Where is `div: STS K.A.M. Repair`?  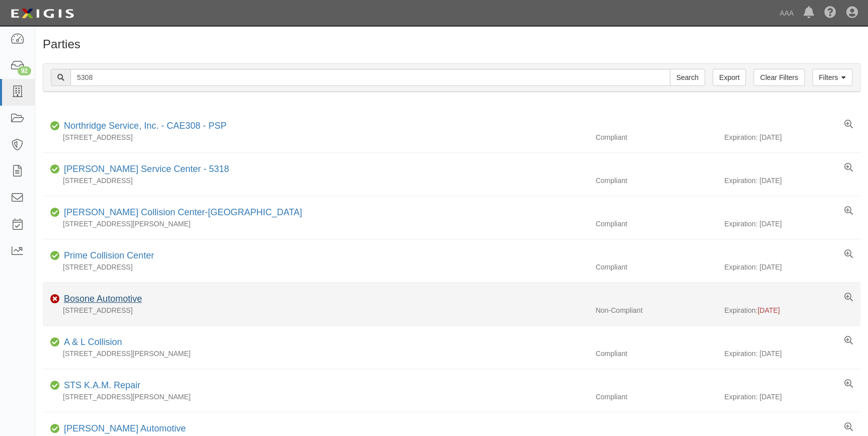
div: STS K.A.M. Repair is located at coordinates (100, 386).